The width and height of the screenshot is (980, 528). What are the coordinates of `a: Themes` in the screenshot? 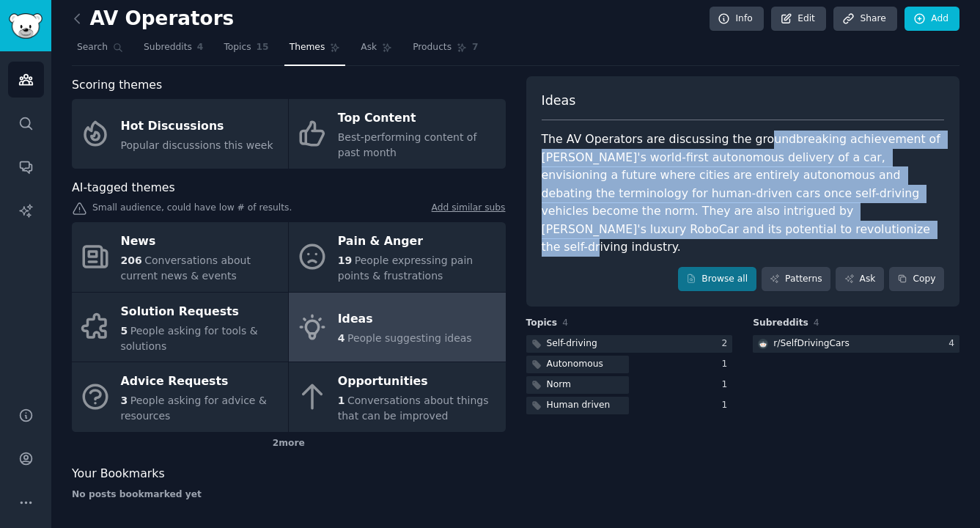 It's located at (315, 51).